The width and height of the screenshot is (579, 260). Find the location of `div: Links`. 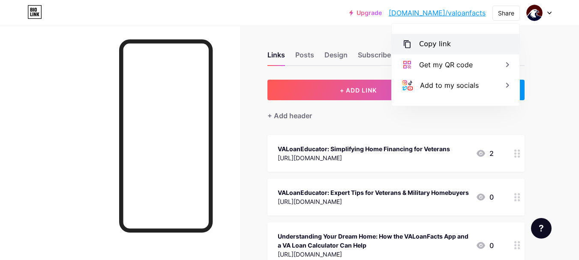

div: Links is located at coordinates (276, 57).